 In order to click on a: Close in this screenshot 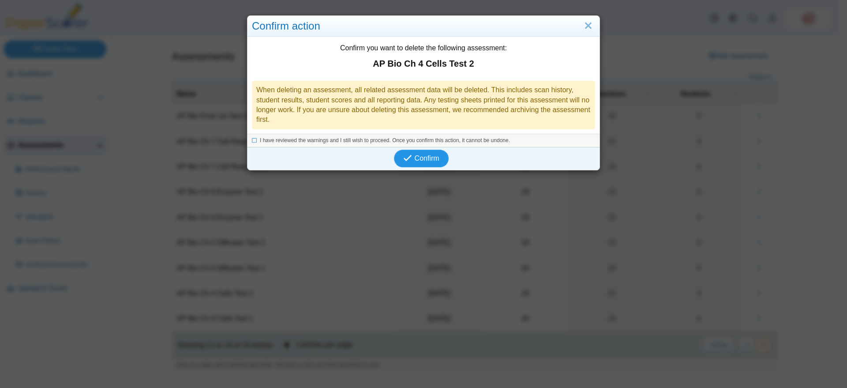, I will do `click(588, 26)`.